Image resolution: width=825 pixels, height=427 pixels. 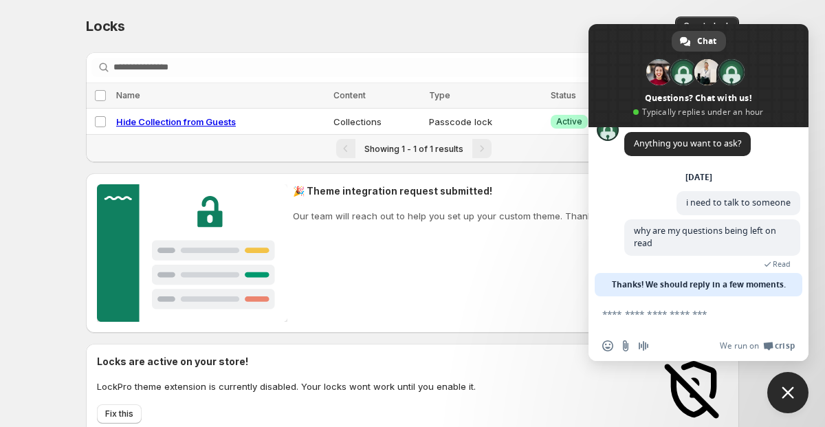 I want to click on h2: 🎉 Theme integration request submitted!, so click(x=453, y=191).